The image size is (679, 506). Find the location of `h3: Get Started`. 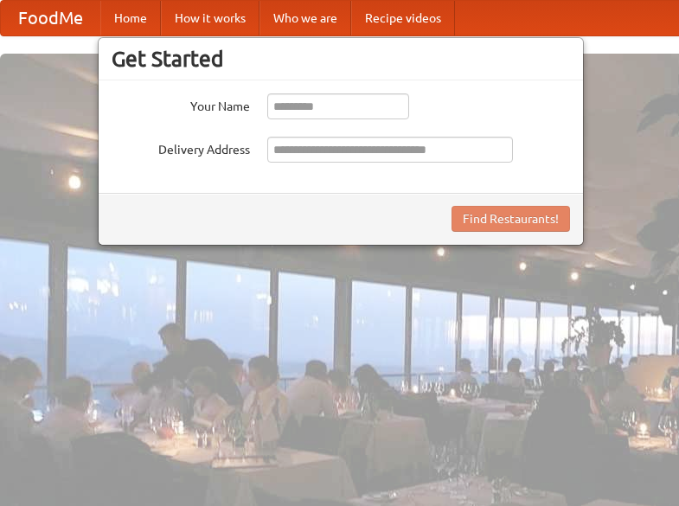

h3: Get Started is located at coordinates (341, 59).